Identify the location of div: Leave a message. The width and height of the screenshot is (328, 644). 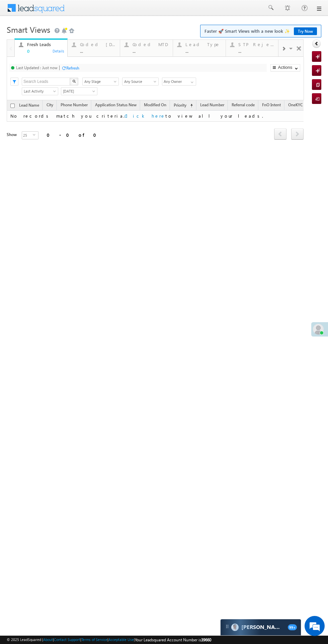
(74, 39).